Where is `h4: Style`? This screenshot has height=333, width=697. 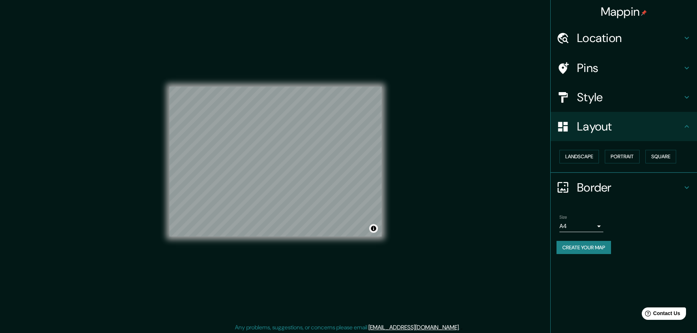
h4: Style is located at coordinates (630, 97).